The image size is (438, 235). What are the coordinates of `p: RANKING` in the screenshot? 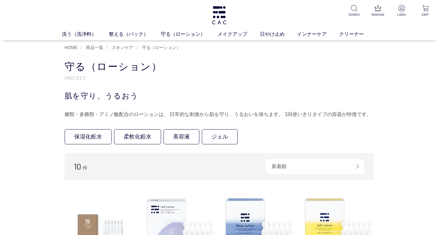 It's located at (378, 15).